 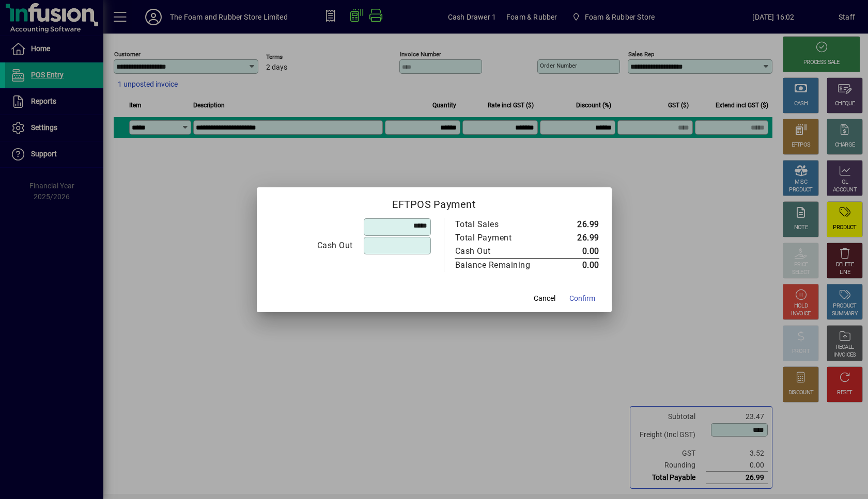 What do you see at coordinates (434, 203) in the screenshot?
I see `h2: EFTPOS Payment` at bounding box center [434, 203].